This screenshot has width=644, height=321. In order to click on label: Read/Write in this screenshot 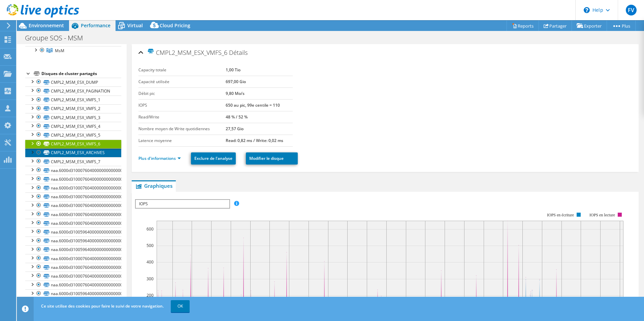, I will do `click(181, 117)`.